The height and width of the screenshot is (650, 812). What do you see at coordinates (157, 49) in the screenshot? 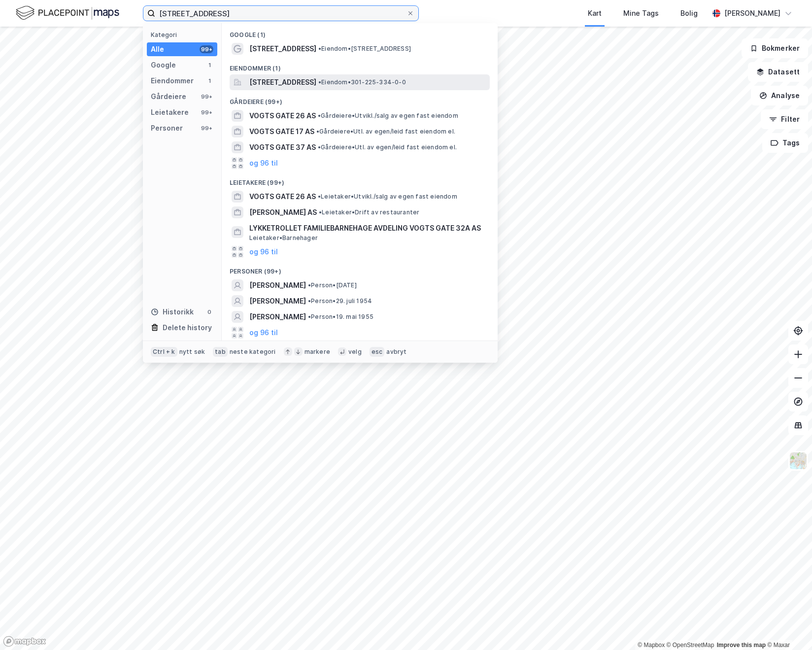
I see `div: Alle` at bounding box center [157, 49].